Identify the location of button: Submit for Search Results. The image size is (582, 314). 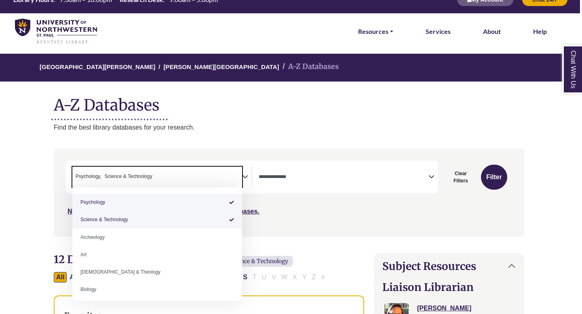
(494, 177).